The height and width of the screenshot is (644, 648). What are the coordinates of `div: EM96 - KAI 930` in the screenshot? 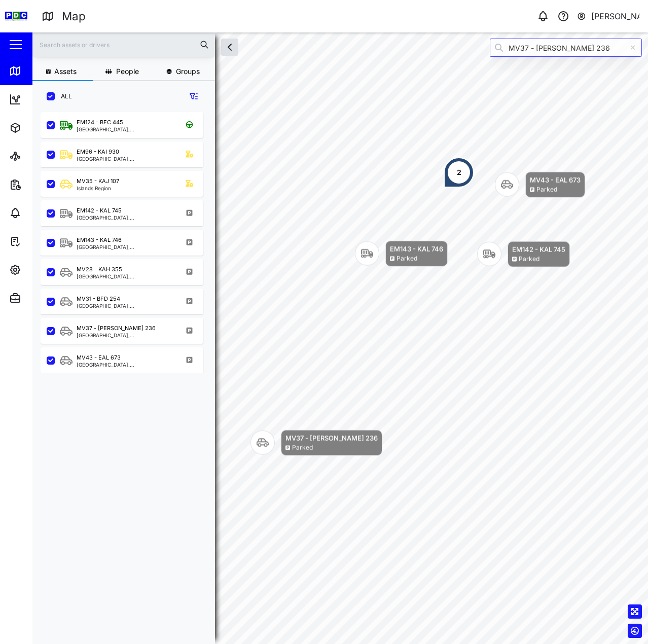 It's located at (98, 152).